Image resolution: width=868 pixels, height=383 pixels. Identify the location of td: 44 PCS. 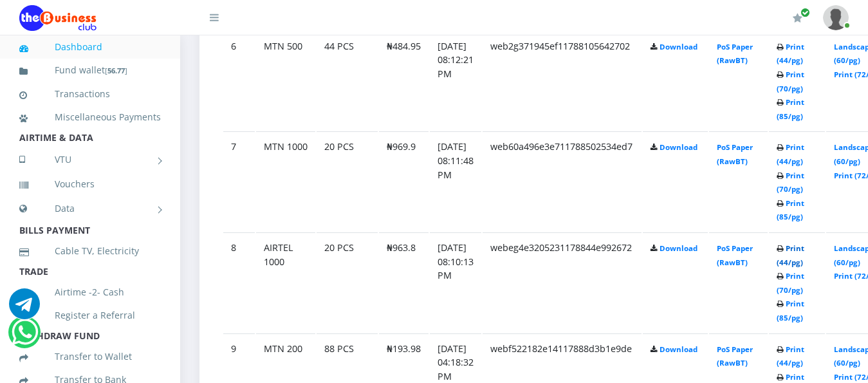
(347, 80).